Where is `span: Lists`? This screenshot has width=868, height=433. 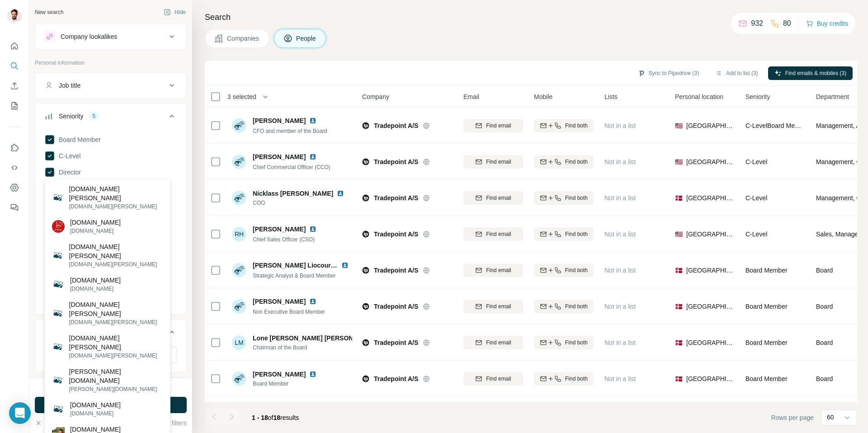
span: Lists is located at coordinates (610, 97).